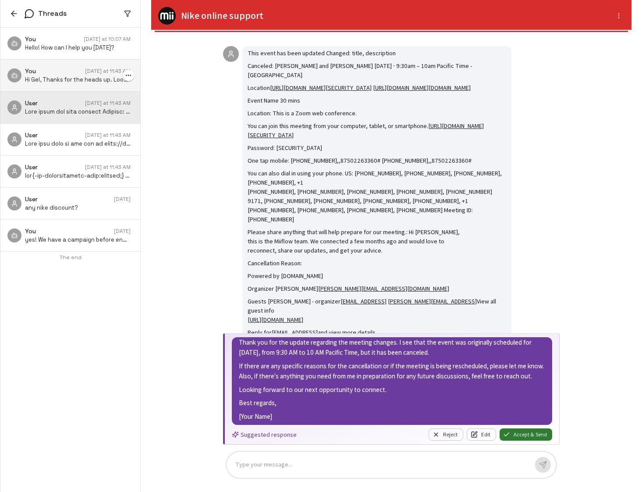 This screenshot has height=492, width=642. I want to click on svg: Suggested response, so click(235, 434).